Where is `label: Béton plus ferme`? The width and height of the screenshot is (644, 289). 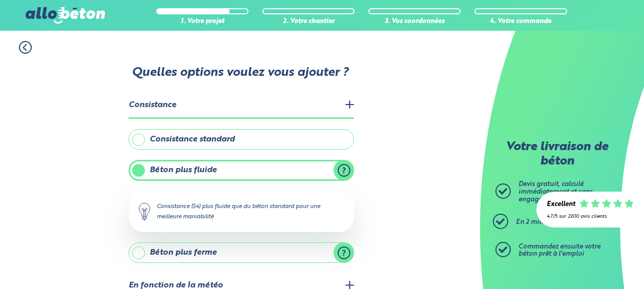 label: Béton plus ferme is located at coordinates (242, 252).